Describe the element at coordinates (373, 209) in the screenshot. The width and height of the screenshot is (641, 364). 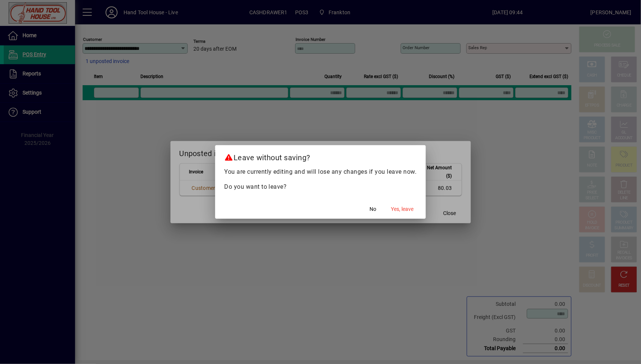
I see `button: No` at that location.